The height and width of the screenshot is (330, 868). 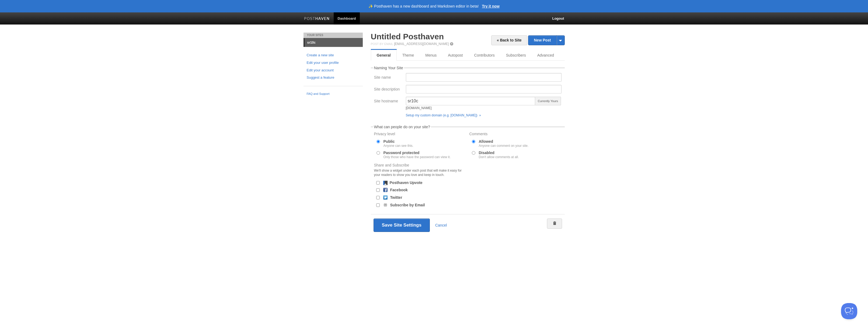 I want to click on div: Anyone can see this., so click(x=399, y=146).